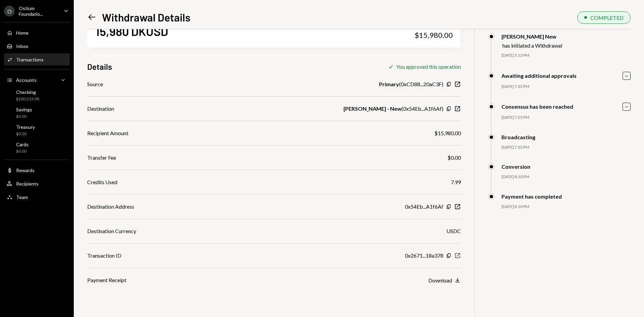  What do you see at coordinates (532, 196) in the screenshot?
I see `div: Payment has completed` at bounding box center [532, 196].